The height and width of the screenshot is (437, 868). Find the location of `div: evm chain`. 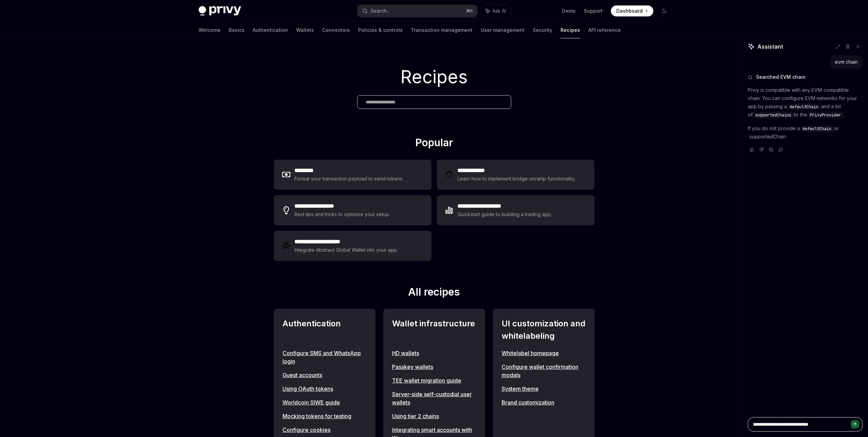

div: evm chain is located at coordinates (846, 62).